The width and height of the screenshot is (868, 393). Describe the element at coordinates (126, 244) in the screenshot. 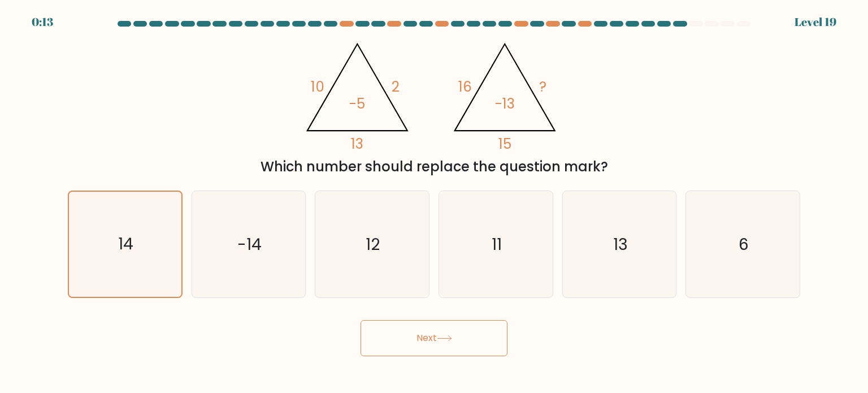

I see `text: 14` at that location.